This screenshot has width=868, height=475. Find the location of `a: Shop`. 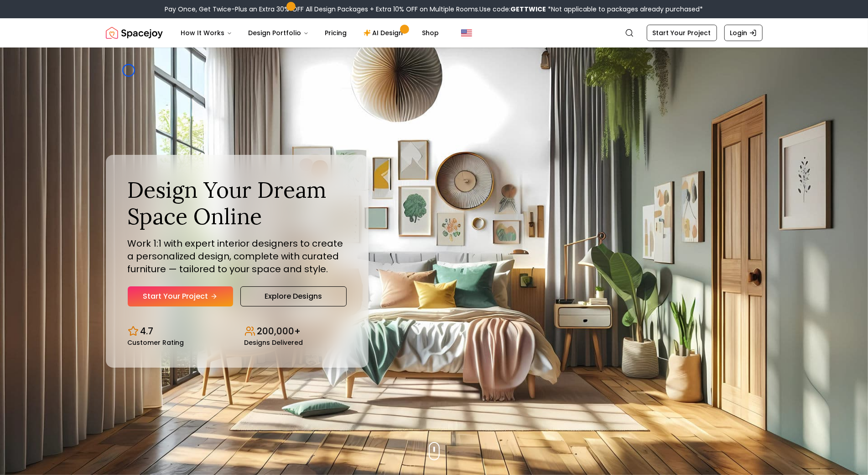

a: Shop is located at coordinates (430, 33).